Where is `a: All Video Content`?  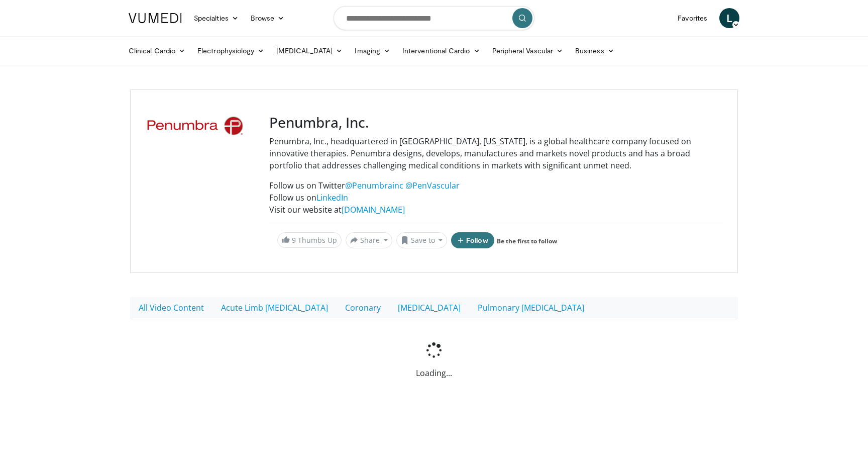
a: All Video Content is located at coordinates (171, 308).